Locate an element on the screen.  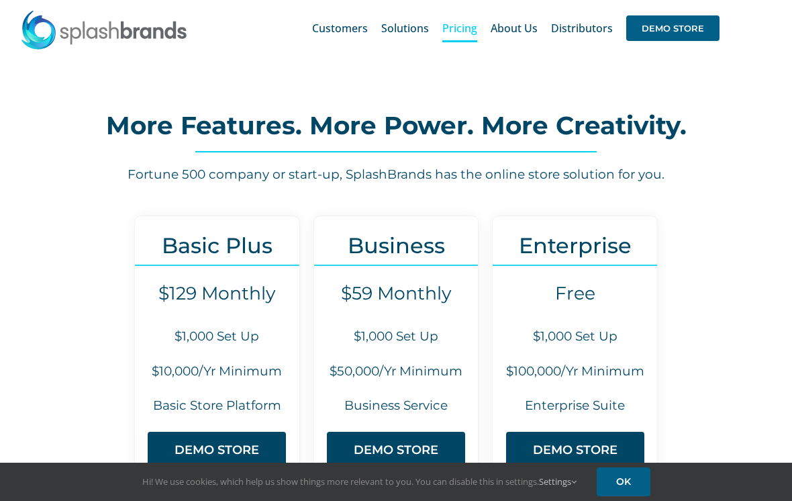
h2: More Features. More Power. More Creativity. is located at coordinates (396, 125).